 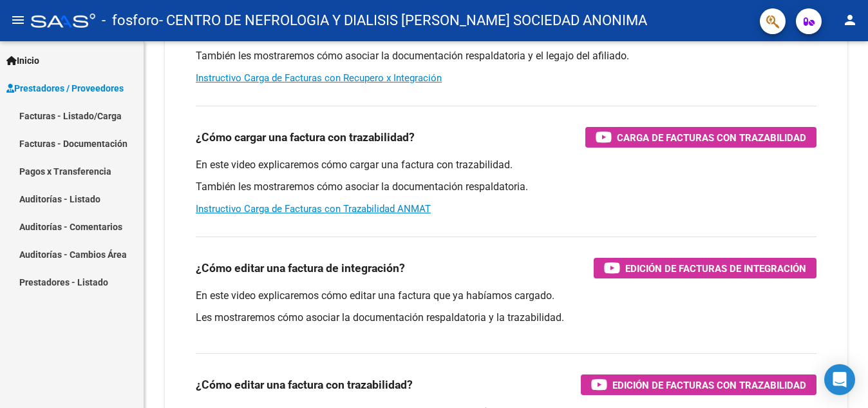 What do you see at coordinates (506, 296) in the screenshot?
I see `p: En este video explicaremos cómo editar una factura que ya habíamos cargado.` at bounding box center [506, 296].